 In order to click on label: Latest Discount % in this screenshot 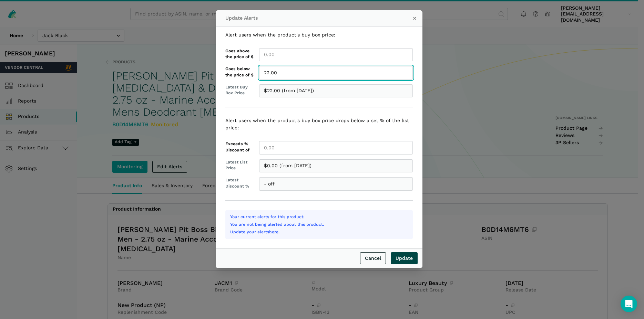, I will do `click(240, 183)`.